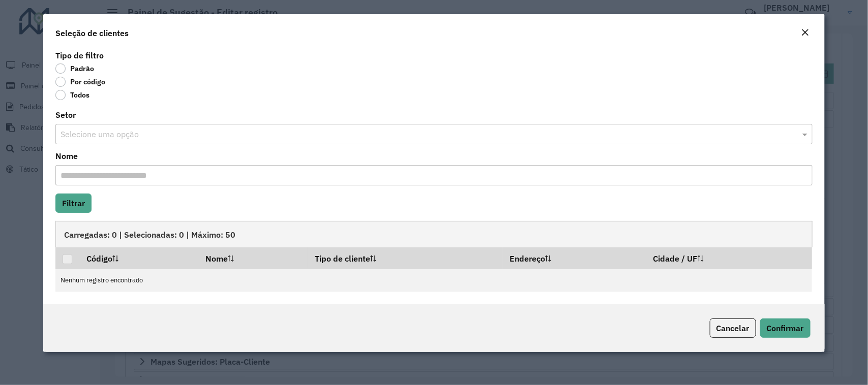 This screenshot has width=868, height=385. I want to click on button: Close, so click(805, 33).